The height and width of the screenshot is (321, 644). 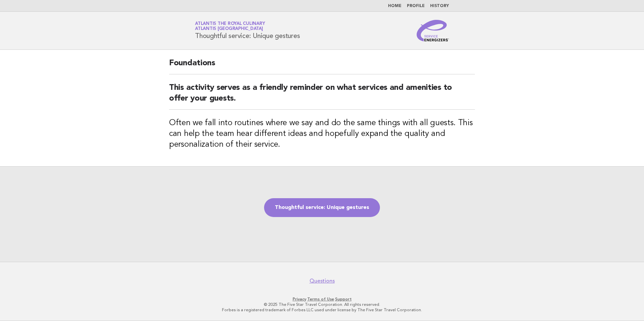 I want to click on a: History, so click(x=440, y=6).